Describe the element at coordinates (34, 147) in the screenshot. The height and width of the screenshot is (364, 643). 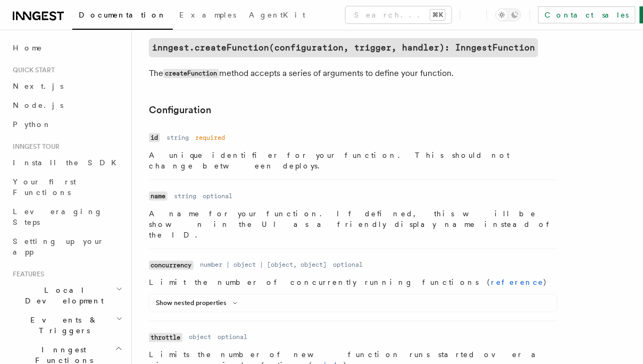
I see `span: Inngest tour` at that location.